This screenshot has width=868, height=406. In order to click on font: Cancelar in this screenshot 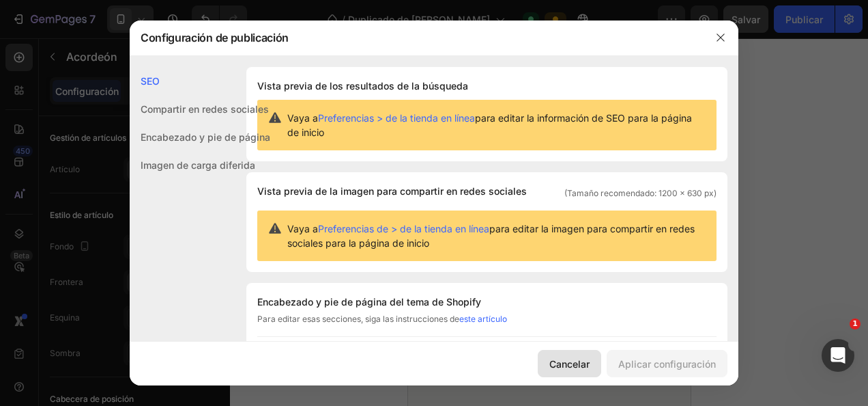, I will do `click(568, 364)`.